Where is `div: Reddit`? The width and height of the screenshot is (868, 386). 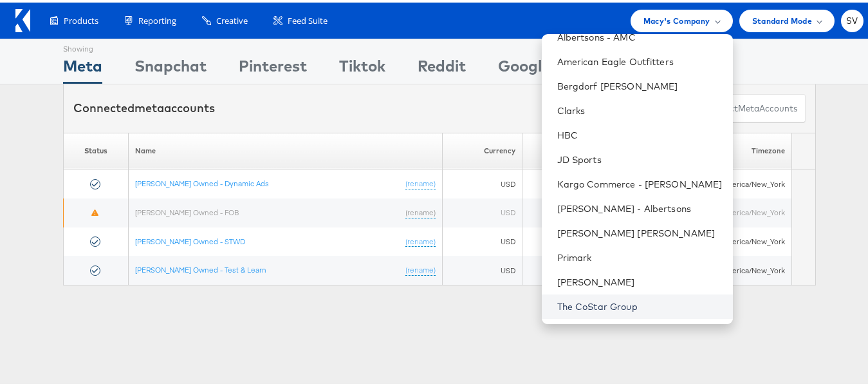 div: Reddit is located at coordinates (442, 66).